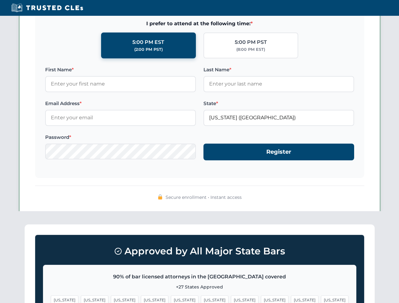 The height and width of the screenshot is (303, 399). Describe the element at coordinates (148, 42) in the screenshot. I see `div: 5:00 PM EST` at that location.